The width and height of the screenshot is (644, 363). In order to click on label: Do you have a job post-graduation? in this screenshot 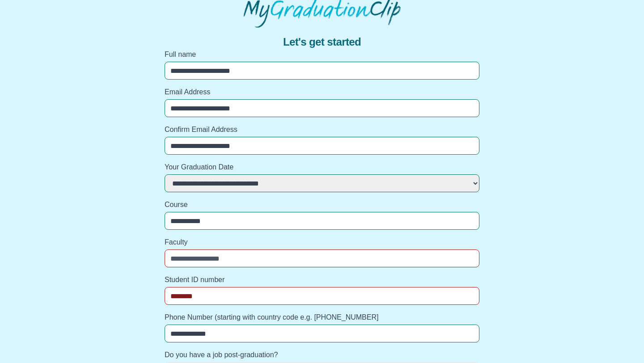, I will do `click(322, 355)`.